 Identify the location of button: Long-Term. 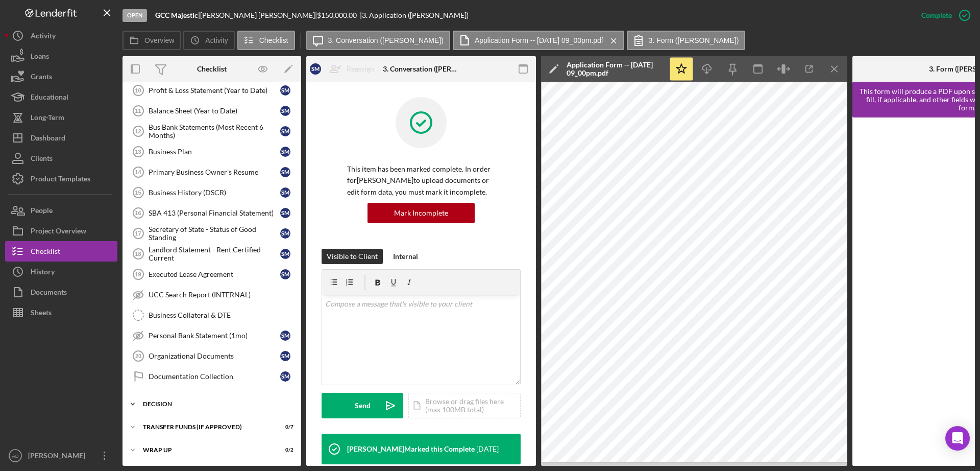
(61, 118).